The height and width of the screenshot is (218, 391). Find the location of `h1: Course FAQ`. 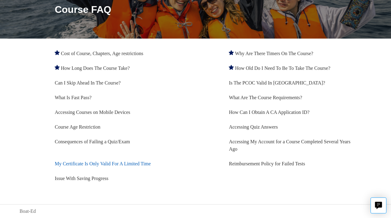

h1: Course FAQ is located at coordinates (213, 9).